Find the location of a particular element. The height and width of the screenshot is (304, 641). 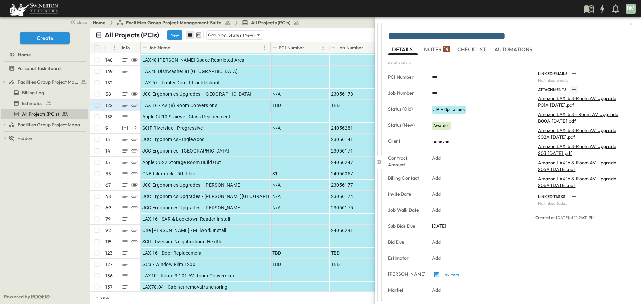

div: Info is located at coordinates (126, 48).